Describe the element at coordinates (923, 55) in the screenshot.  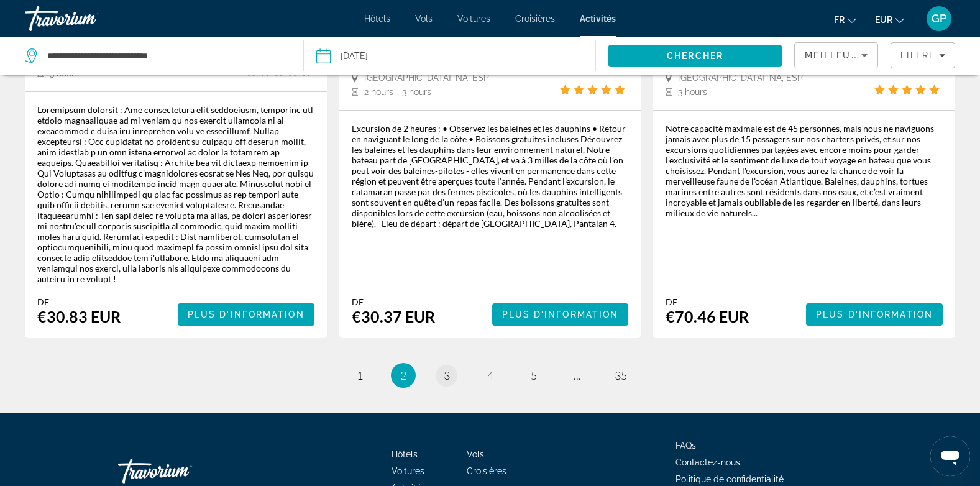
I see `button: Filters` at that location.